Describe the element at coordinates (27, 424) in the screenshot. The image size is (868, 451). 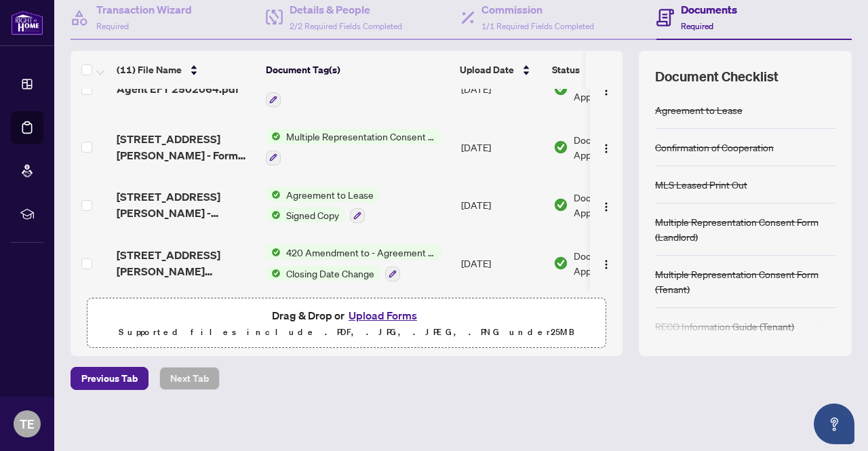
I see `span: TE` at that location.